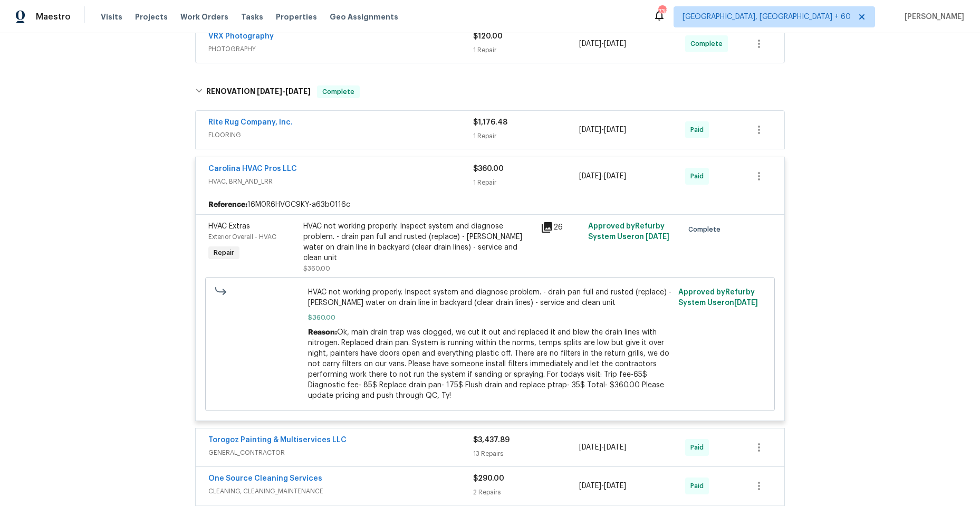 Image resolution: width=980 pixels, height=506 pixels. What do you see at coordinates (205, 17) in the screenshot?
I see `span: Work Orders` at bounding box center [205, 17].